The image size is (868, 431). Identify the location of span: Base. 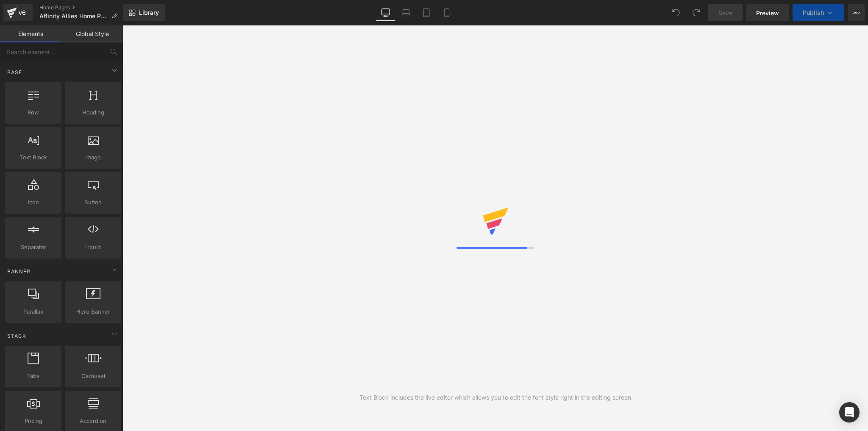
(14, 72).